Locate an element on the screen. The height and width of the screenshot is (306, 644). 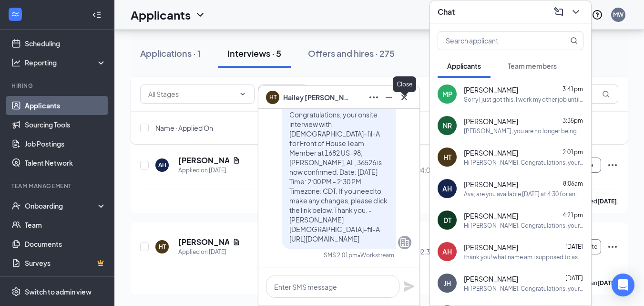
svg: WorkstreamLogo is located at coordinates (16, 15).